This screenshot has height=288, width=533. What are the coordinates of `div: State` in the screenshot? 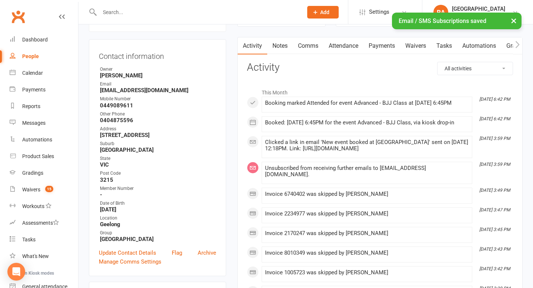 It's located at (158, 158).